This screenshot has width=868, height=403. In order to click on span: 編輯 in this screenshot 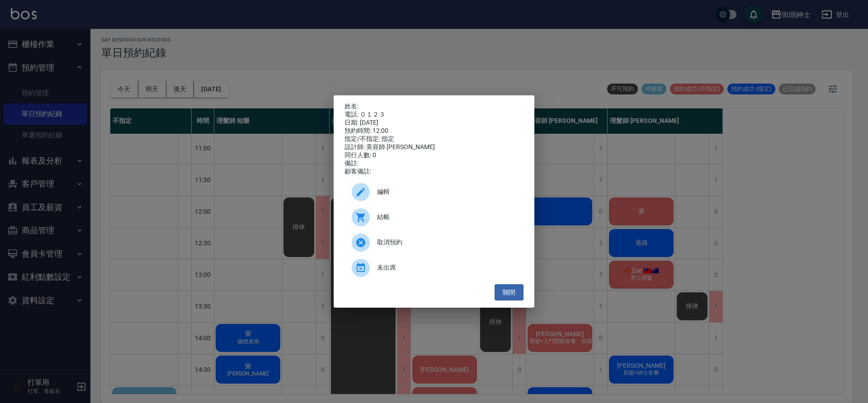, I will do `click(447, 192)`.